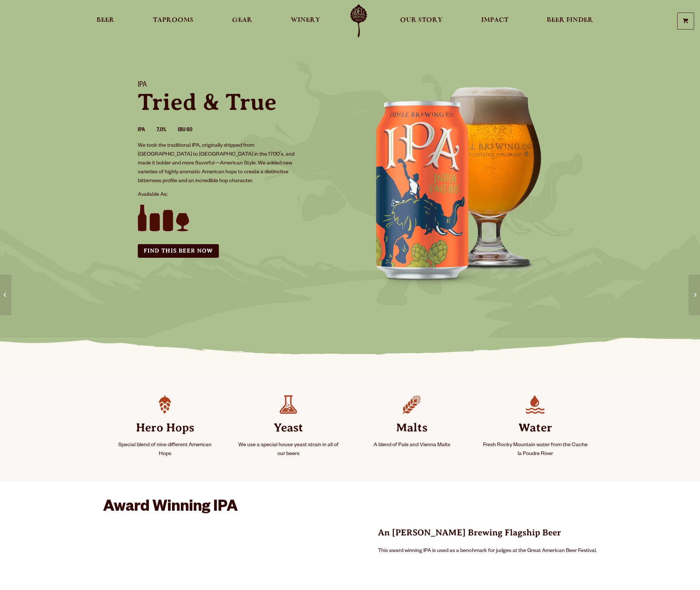 The height and width of the screenshot is (590, 700). What do you see at coordinates (167, 131) in the screenshot?
I see `li: 7.0%` at bounding box center [167, 131].